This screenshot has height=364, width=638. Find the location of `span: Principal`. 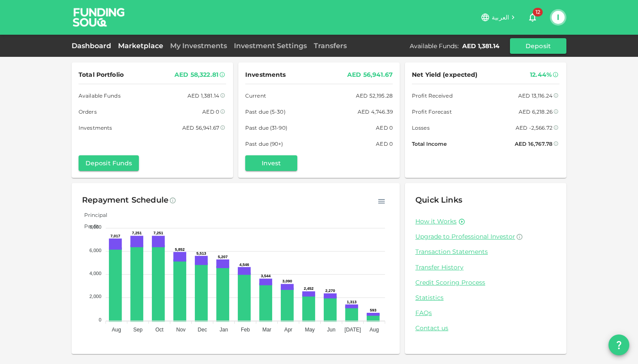

span: Principal is located at coordinates (92, 215).